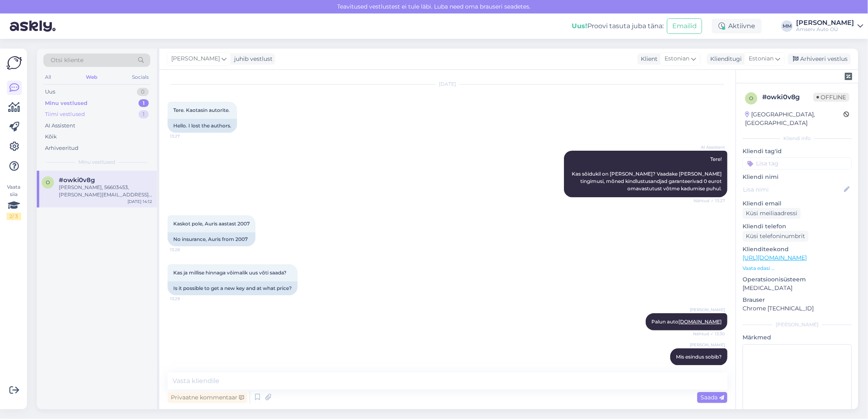 The width and height of the screenshot is (868, 419). I want to click on div: Klienditugi, so click(725, 59).